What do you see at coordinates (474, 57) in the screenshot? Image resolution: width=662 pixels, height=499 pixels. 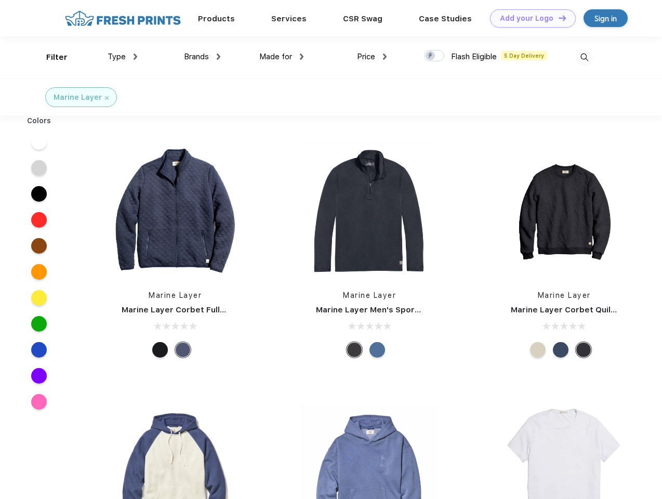 I see `span: Flash Eligible` at bounding box center [474, 57].